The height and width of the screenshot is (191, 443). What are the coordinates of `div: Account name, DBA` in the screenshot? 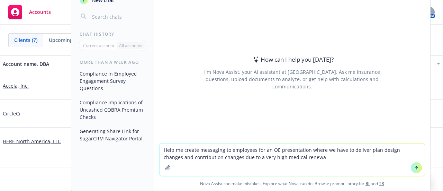 It's located at (40, 64).